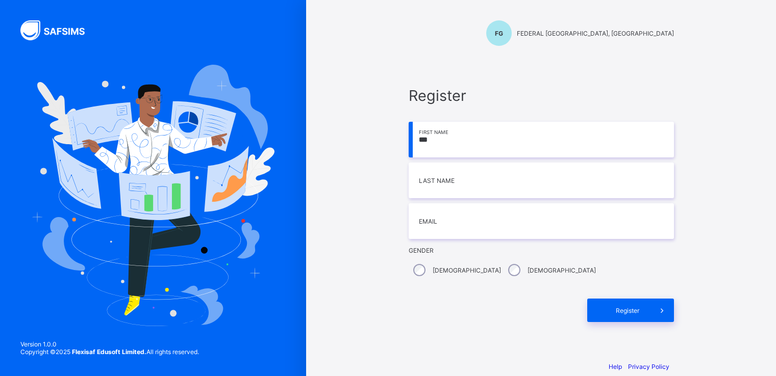  I want to click on span: Version 1.0.0, so click(110, 344).